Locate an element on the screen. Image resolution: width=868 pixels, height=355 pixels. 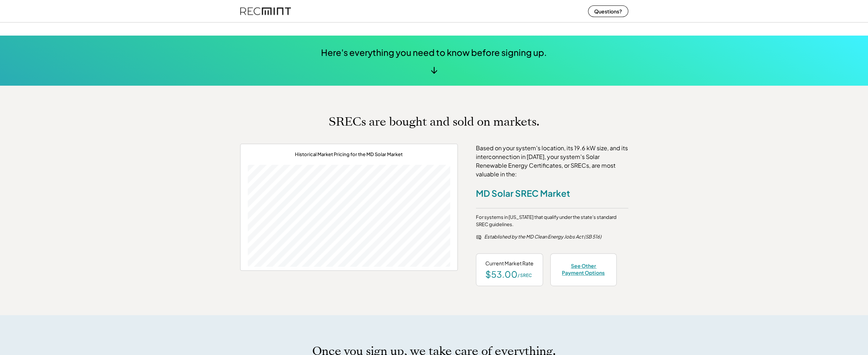
button: Questions? is located at coordinates (608, 11).